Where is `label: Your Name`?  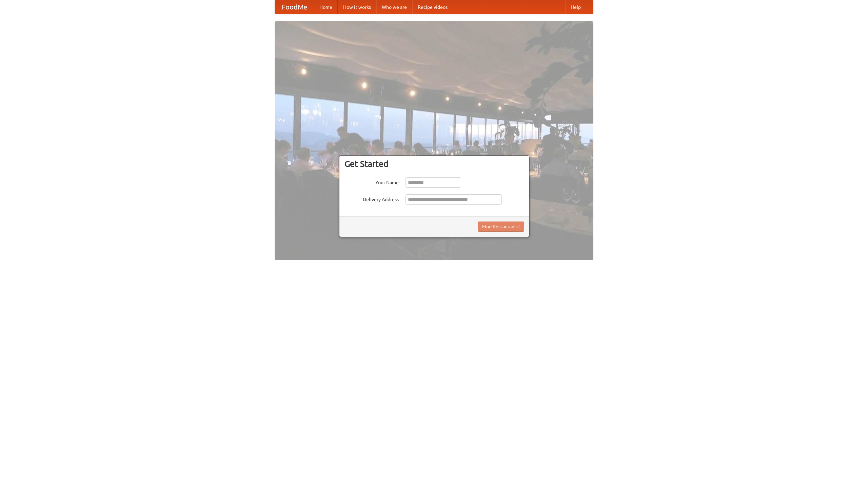 label: Your Name is located at coordinates (372, 182).